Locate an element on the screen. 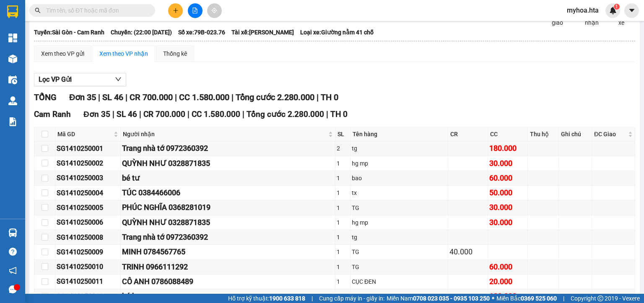  div: Xem theo VP gửi is located at coordinates (62, 54).